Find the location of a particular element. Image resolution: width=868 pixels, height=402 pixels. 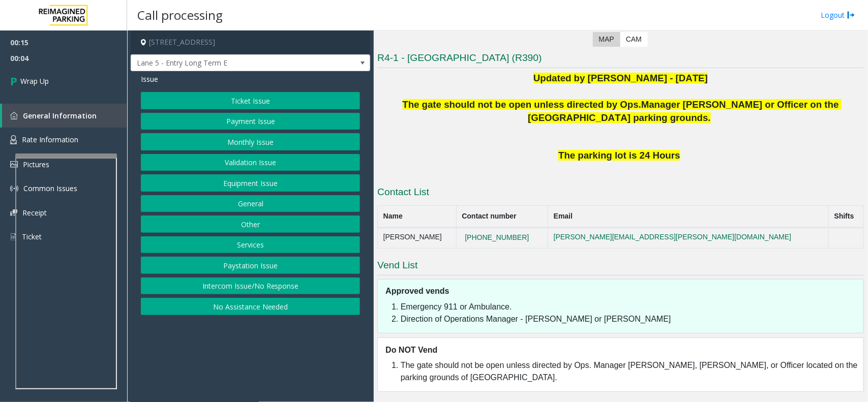

span: Issue is located at coordinates (150, 79).